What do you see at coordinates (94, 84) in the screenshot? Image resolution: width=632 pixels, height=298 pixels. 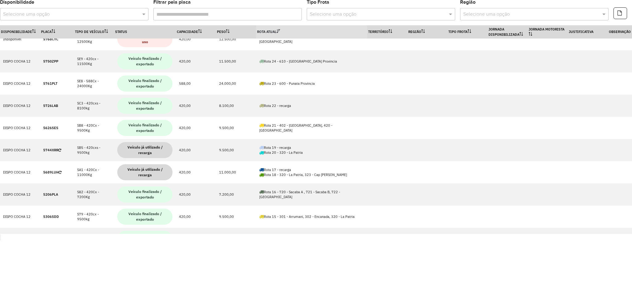 I see `td: SE8 - 588Cx - 24000Kg` at bounding box center [94, 84].